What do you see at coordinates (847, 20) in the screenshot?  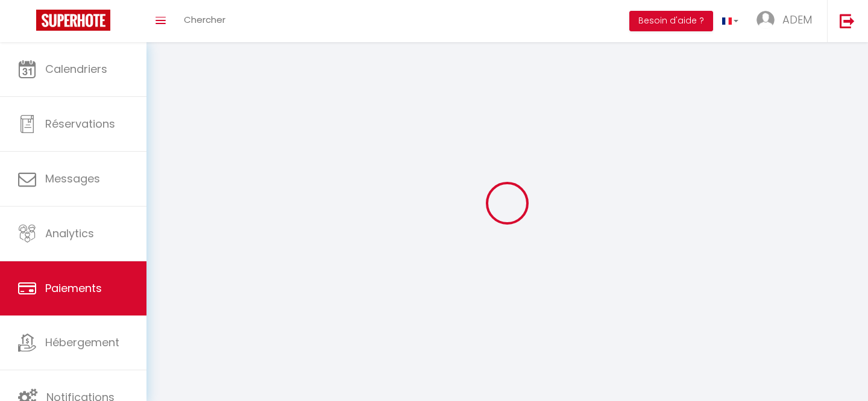 I see `img: logout` at bounding box center [847, 20].